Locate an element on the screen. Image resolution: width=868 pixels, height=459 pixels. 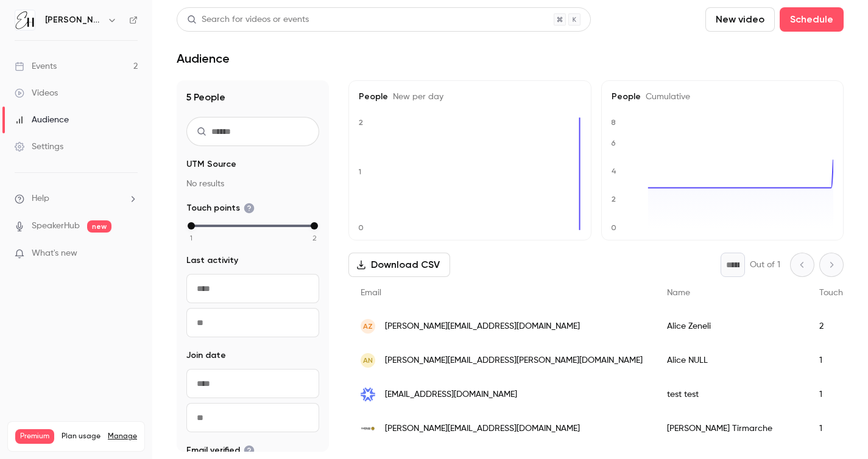
div: Search for videos or events is located at coordinates (248, 20).